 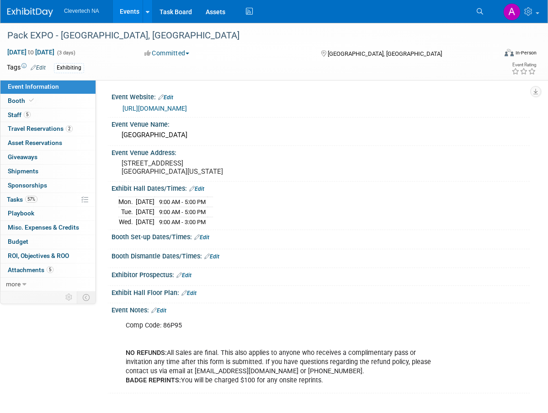 I want to click on td: Wed., so click(x=127, y=221).